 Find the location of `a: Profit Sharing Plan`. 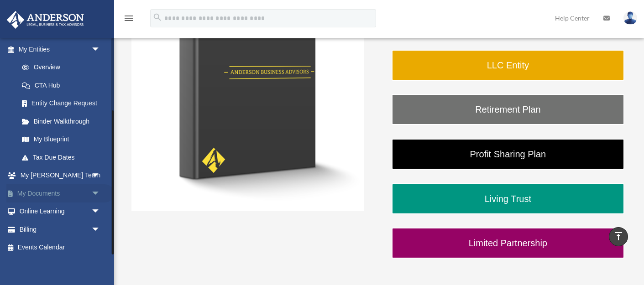

a: Profit Sharing Plan is located at coordinates (508, 154).